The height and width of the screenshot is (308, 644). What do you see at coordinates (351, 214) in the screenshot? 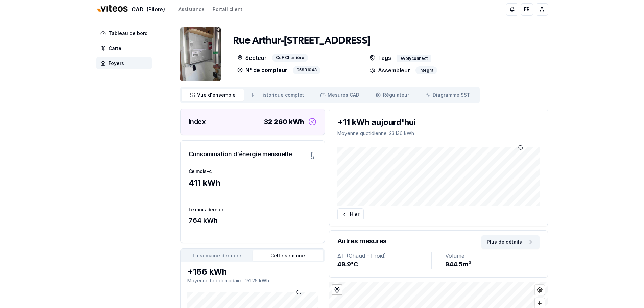
I see `button: Hier` at bounding box center [351, 214].